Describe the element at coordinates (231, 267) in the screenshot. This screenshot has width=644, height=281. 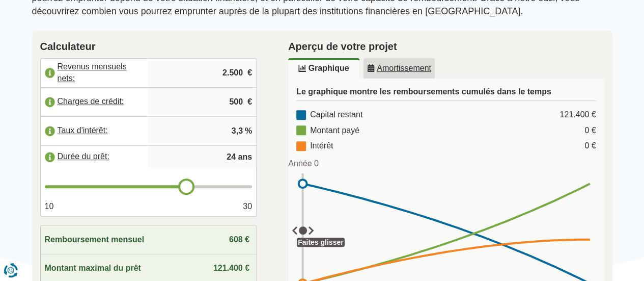
I see `span: 121.400 €` at that location.